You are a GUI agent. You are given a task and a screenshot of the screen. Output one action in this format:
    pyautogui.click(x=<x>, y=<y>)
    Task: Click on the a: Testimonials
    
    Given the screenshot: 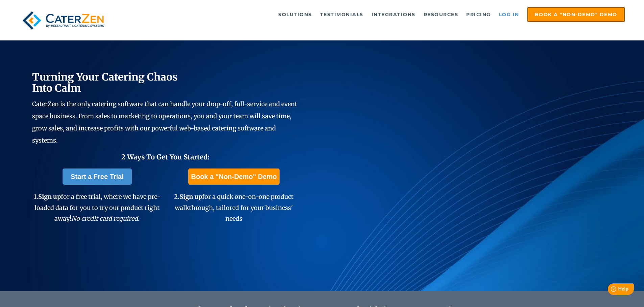 What is the action you would take?
    pyautogui.click(x=342, y=15)
    